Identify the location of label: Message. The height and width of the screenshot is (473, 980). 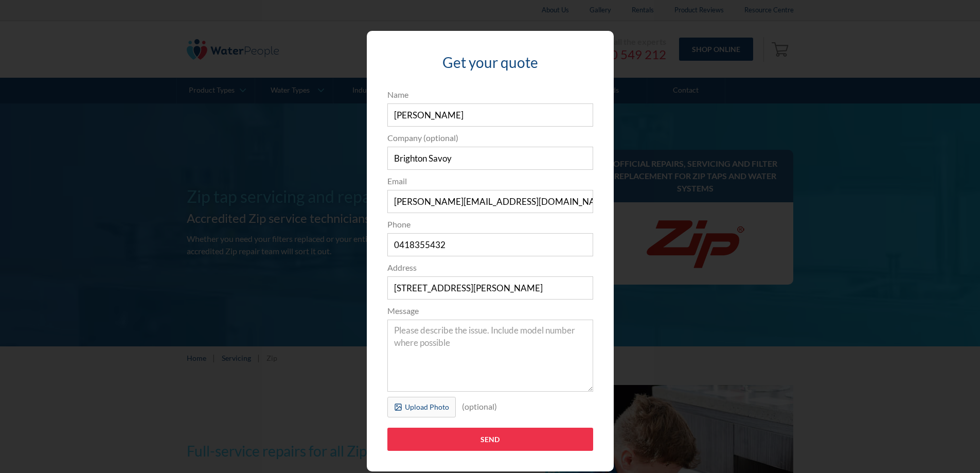
(490, 311).